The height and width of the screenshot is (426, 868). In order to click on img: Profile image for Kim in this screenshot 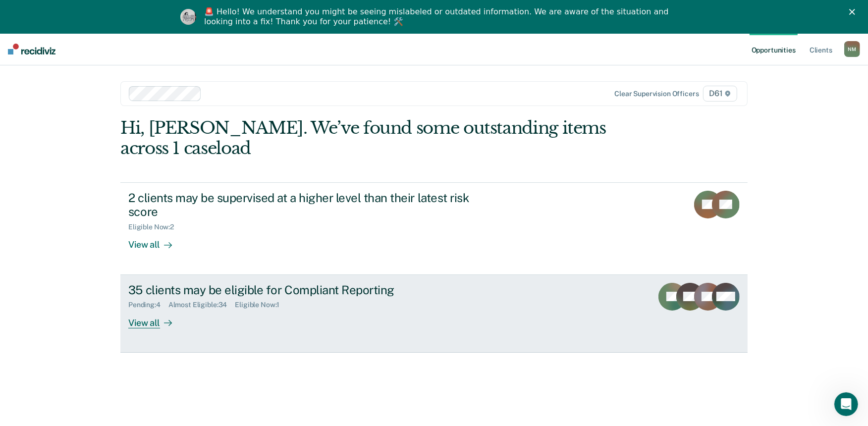, I will do `click(188, 17)`.